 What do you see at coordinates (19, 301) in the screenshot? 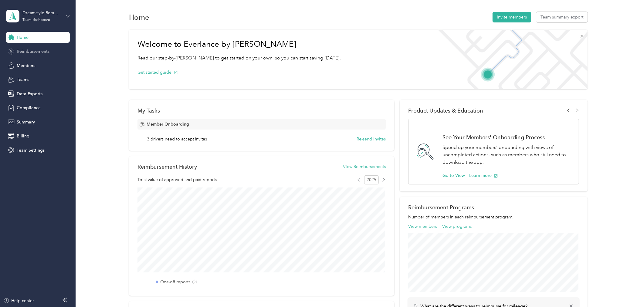
I see `div: Help center` at bounding box center [19, 301].